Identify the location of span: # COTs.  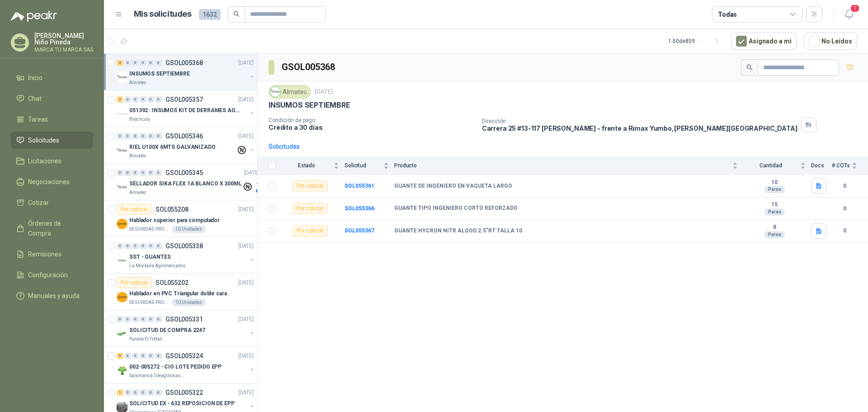
(841, 165).